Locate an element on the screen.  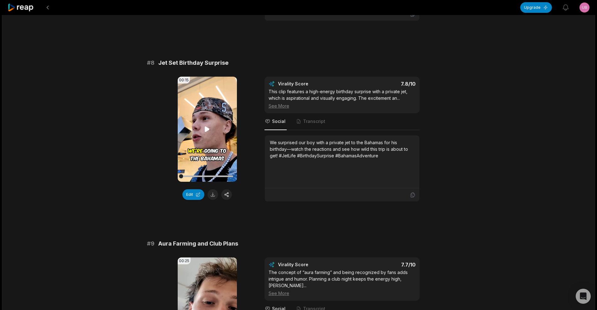
span: # 8 is located at coordinates (151, 63).